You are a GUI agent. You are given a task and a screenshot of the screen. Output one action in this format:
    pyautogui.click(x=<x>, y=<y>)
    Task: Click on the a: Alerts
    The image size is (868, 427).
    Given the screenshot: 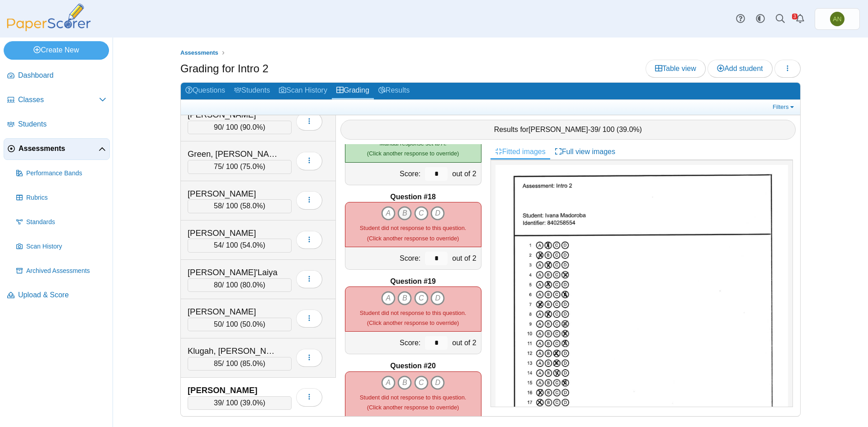 What is the action you would take?
    pyautogui.click(x=800, y=19)
    